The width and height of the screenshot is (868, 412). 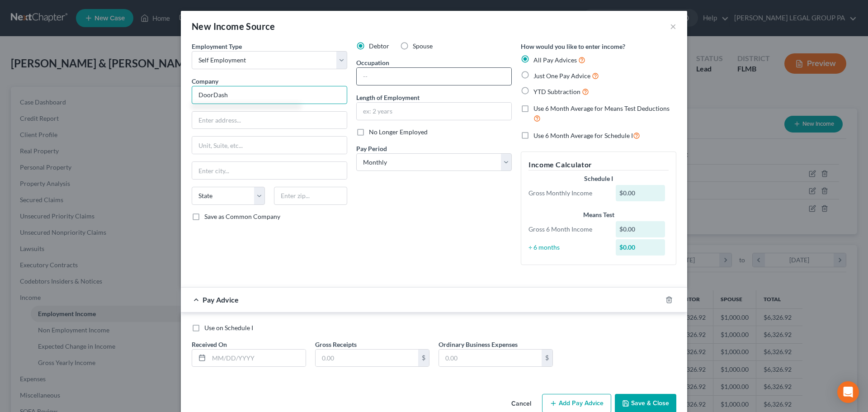 What do you see at coordinates (209, 344) in the screenshot?
I see `span: Received On` at bounding box center [209, 344].